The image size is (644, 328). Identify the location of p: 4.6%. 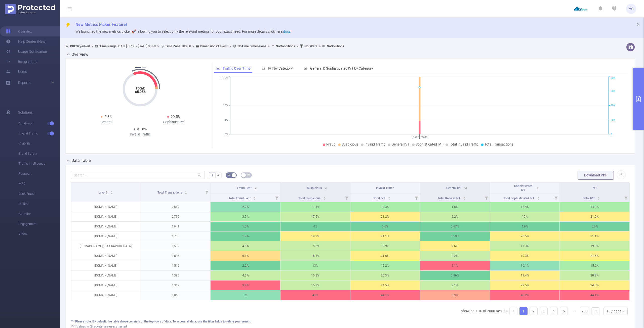
(245, 246).